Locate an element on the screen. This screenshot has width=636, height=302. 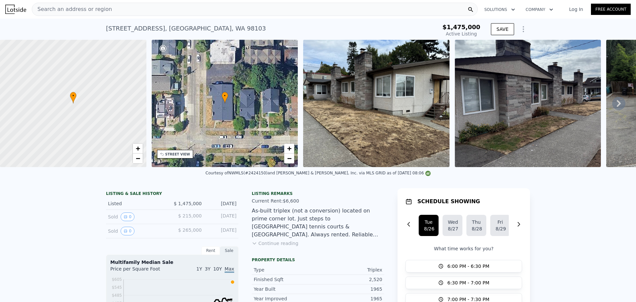
div: Type is located at coordinates (286, 270).